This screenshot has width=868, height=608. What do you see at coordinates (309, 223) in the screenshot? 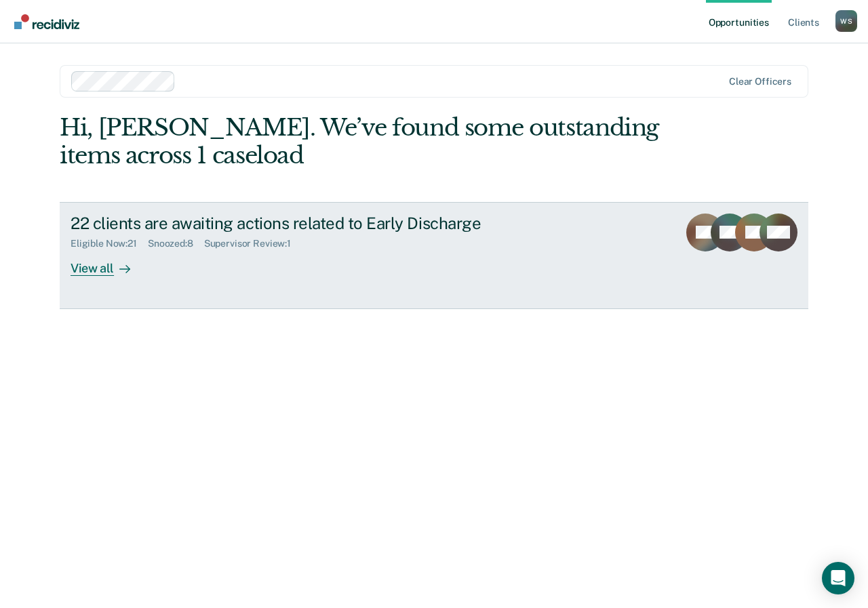
I see `div: 22 clients are awaiting actions related to Early Discharge` at bounding box center [309, 223].